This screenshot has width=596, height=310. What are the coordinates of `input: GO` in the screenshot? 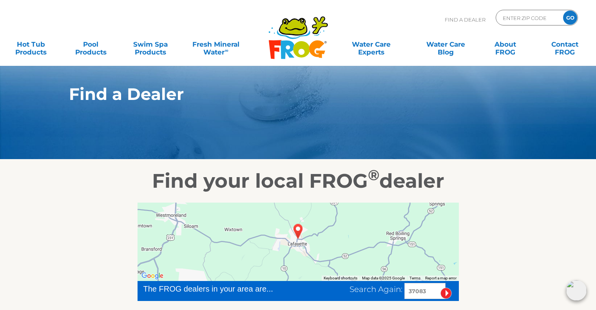 It's located at (570, 18).